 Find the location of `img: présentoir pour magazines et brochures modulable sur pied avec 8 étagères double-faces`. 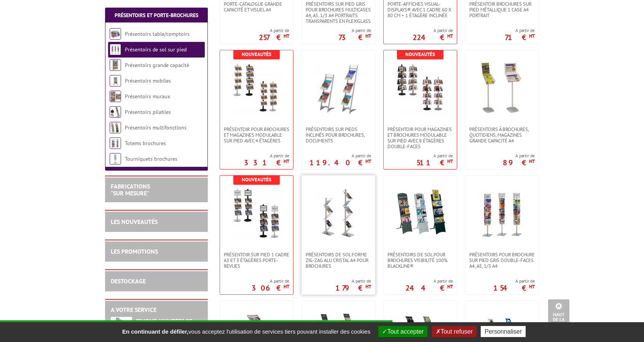

img: présentoir pour magazines et brochures modulable sur pied avec 8 étagères double-faces is located at coordinates (420, 89).